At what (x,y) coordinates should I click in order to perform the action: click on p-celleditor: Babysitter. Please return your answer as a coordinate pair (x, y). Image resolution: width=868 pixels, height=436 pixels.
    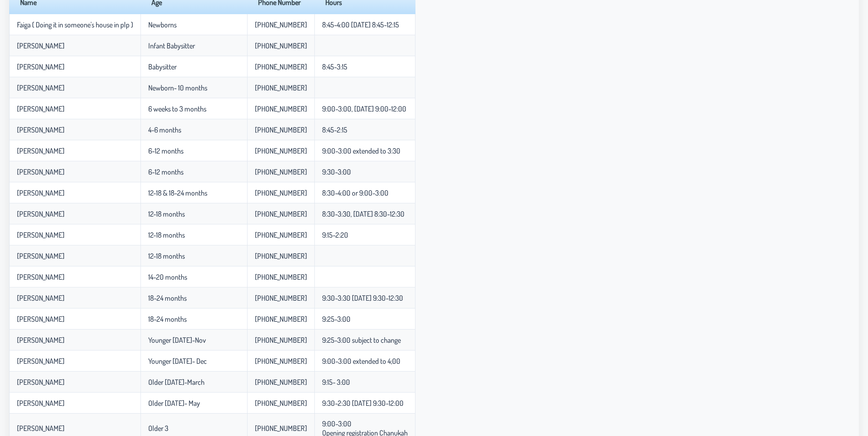
    Looking at the image, I should click on (162, 67).